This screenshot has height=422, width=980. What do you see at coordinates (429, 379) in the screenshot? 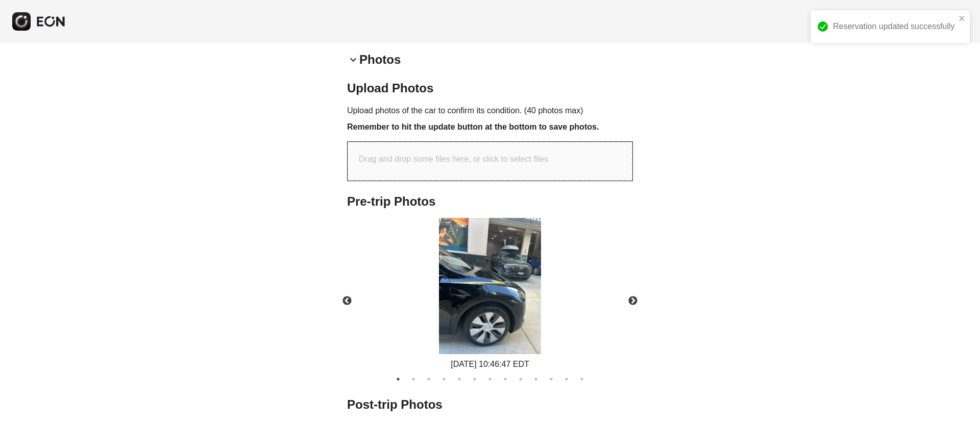
I see `button: 3` at bounding box center [429, 379].